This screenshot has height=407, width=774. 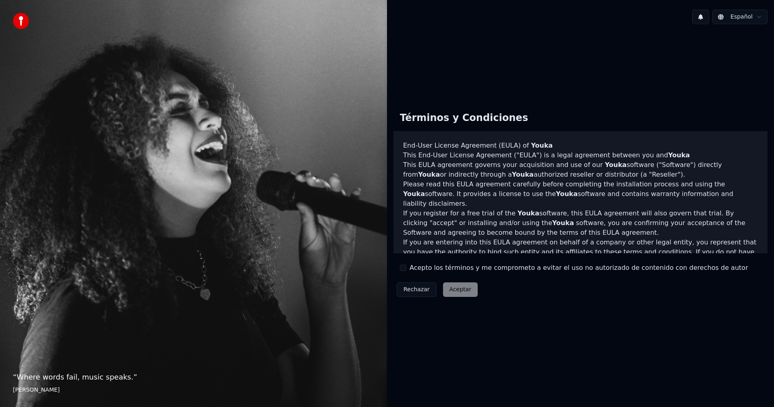 What do you see at coordinates (464, 118) in the screenshot?
I see `div: Términos y Condiciones` at bounding box center [464, 118].